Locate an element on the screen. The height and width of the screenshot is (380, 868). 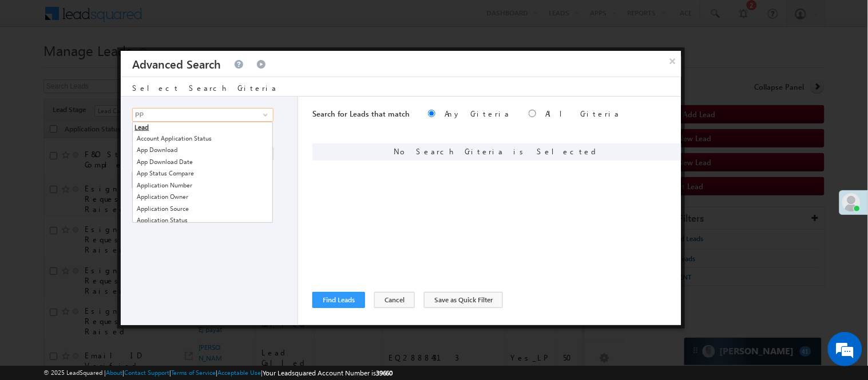
a: Contact Support is located at coordinates (147, 372).